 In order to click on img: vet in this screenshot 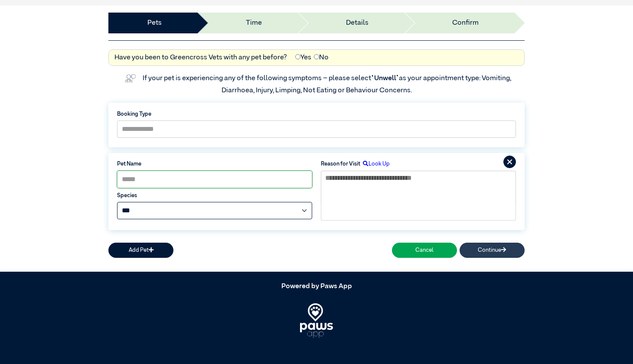, I will do `click(130, 78)`.